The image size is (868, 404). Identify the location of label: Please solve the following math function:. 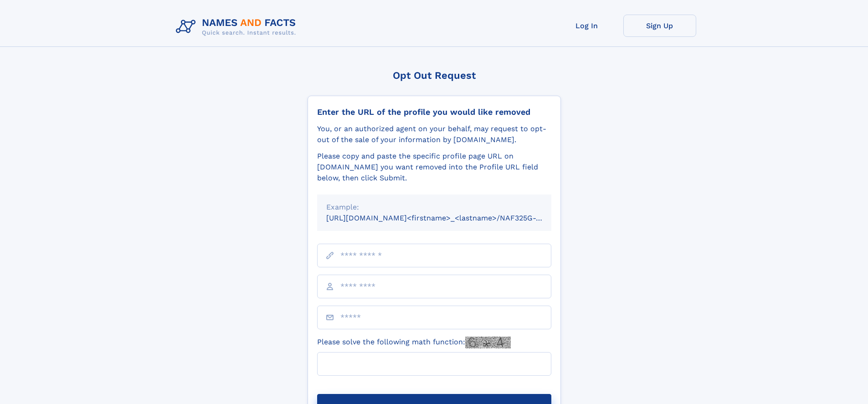
(414, 343).